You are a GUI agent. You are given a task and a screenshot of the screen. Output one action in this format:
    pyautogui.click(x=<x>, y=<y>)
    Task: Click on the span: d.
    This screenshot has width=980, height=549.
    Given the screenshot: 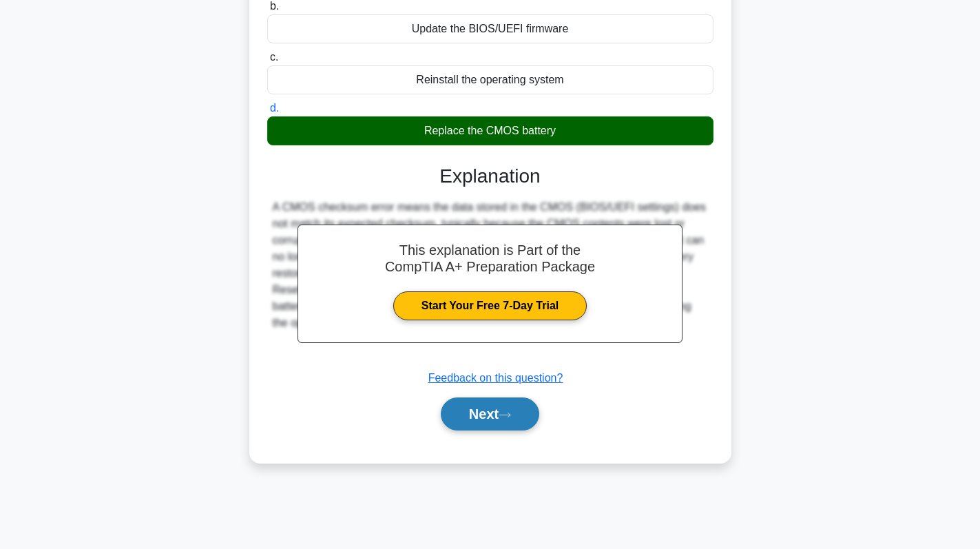 What is the action you would take?
    pyautogui.click(x=274, y=107)
    